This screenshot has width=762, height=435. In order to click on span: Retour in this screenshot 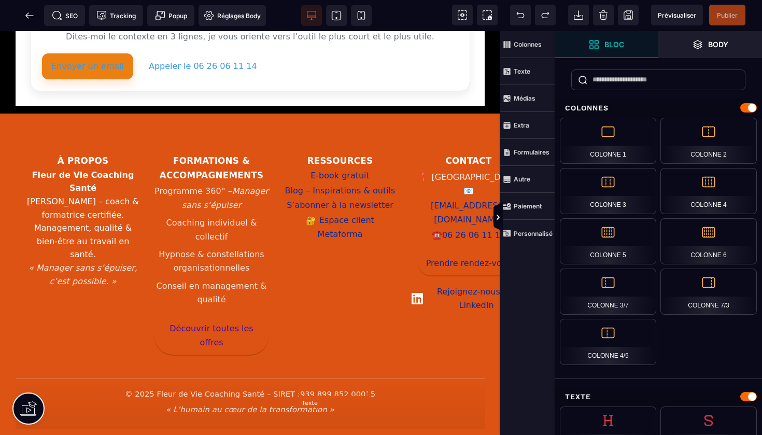, I will do `click(30, 16)`.